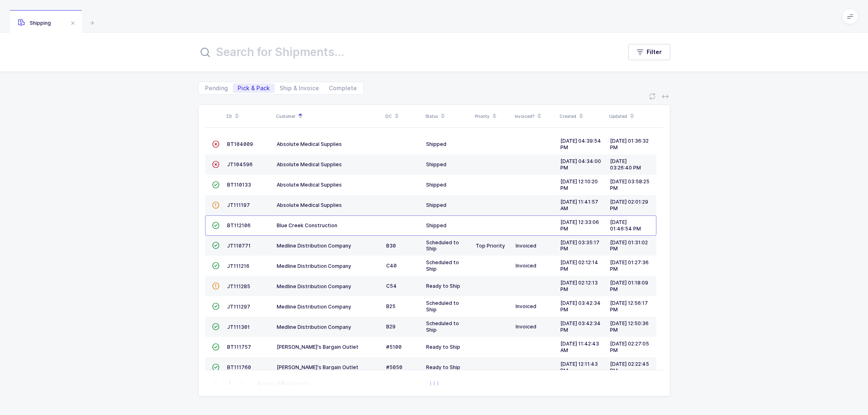 The image size is (868, 415). Describe the element at coordinates (239, 327) in the screenshot. I see `span: JT111301` at that location.